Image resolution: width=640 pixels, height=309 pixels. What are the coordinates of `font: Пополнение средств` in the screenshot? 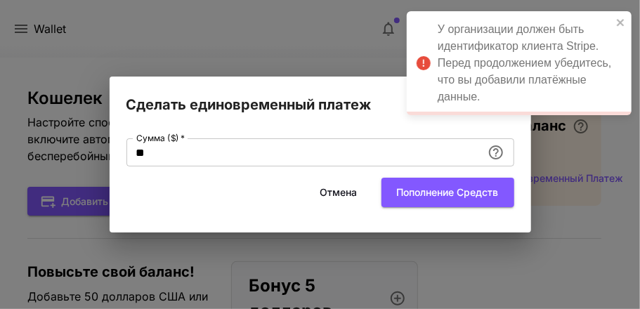 It's located at (447, 192).